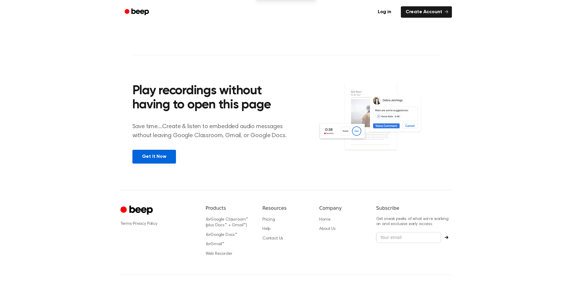 This screenshot has width=572, height=286. What do you see at coordinates (137, 12) in the screenshot?
I see `a: Beep` at bounding box center [137, 12].